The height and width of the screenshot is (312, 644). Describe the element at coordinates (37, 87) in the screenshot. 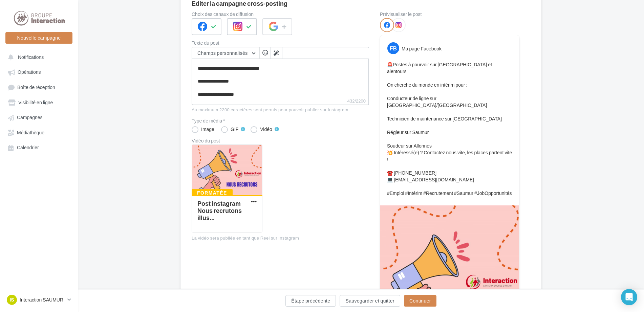

I see `span: Boîte de réception` at that location.